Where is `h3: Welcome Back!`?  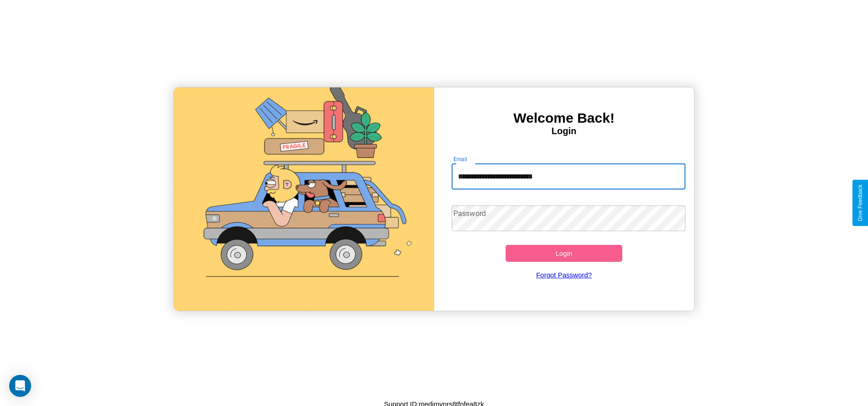
h3: Welcome Back! is located at coordinates (564, 118).